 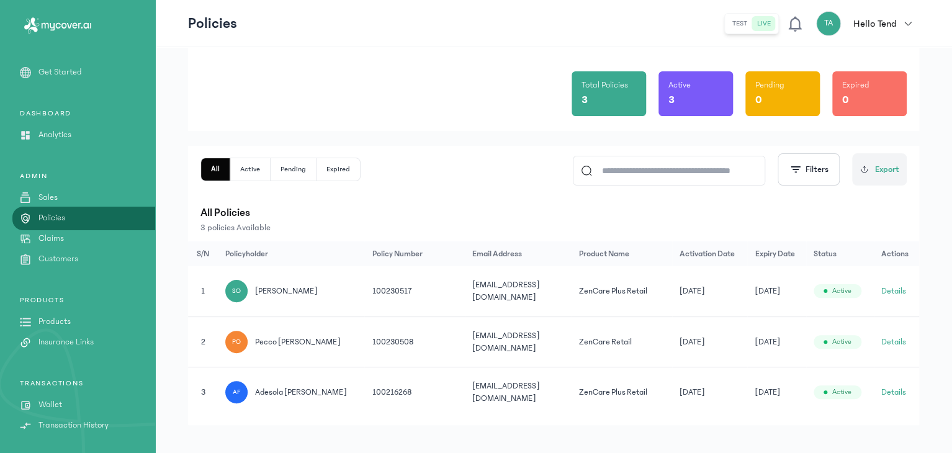 What do you see at coordinates (237, 392) in the screenshot?
I see `div: AF` at bounding box center [237, 392].